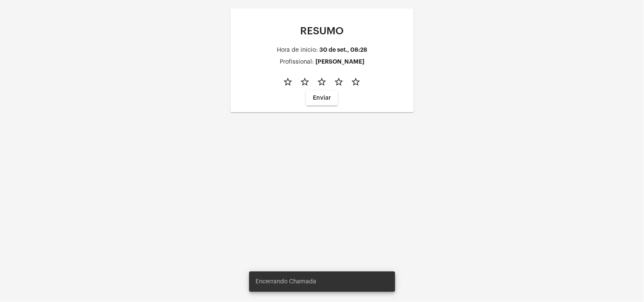  I want to click on span: Encerrando Chamada, so click(286, 281).